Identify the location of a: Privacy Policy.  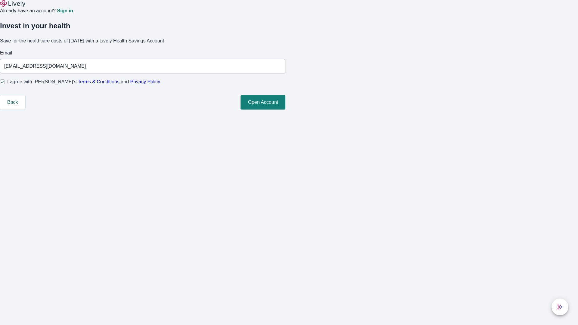
(145, 82).